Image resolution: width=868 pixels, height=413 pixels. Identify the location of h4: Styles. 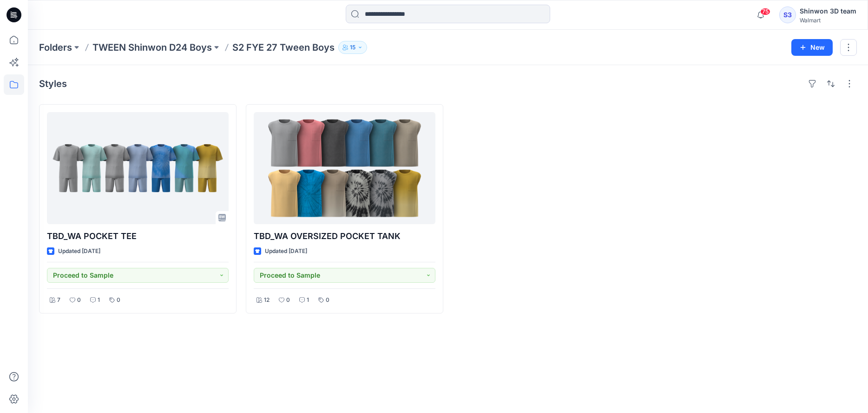
(53, 84).